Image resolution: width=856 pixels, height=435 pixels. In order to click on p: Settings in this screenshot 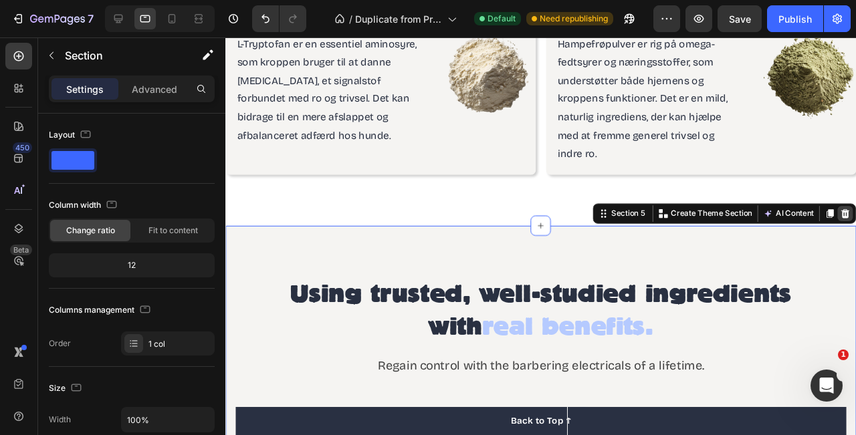, I will do `click(85, 89)`.